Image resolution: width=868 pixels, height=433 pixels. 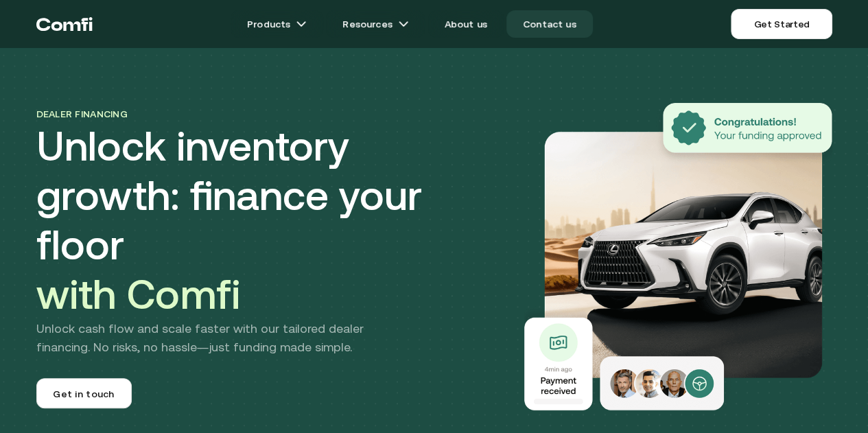 I want to click on a: Resourcesarrow icons, so click(x=375, y=24).